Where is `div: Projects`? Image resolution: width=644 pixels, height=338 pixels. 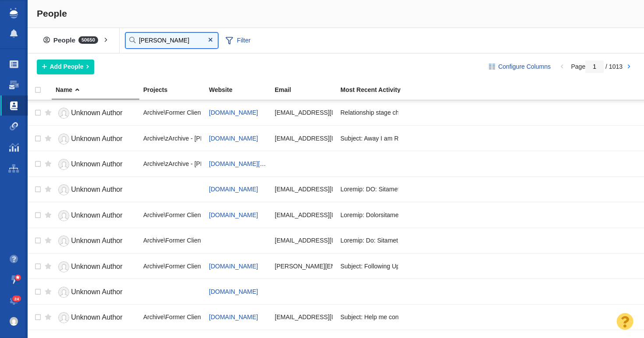
div: Projects is located at coordinates (175, 90).